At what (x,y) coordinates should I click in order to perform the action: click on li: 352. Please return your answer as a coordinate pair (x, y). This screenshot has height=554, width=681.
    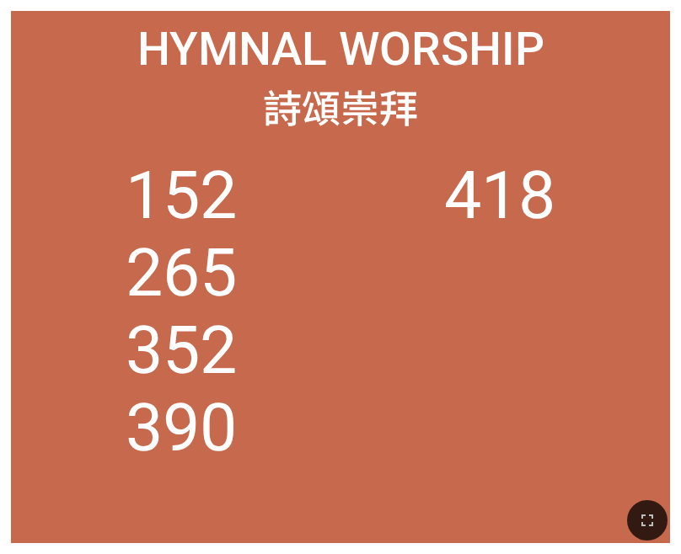
    Looking at the image, I should click on (181, 350).